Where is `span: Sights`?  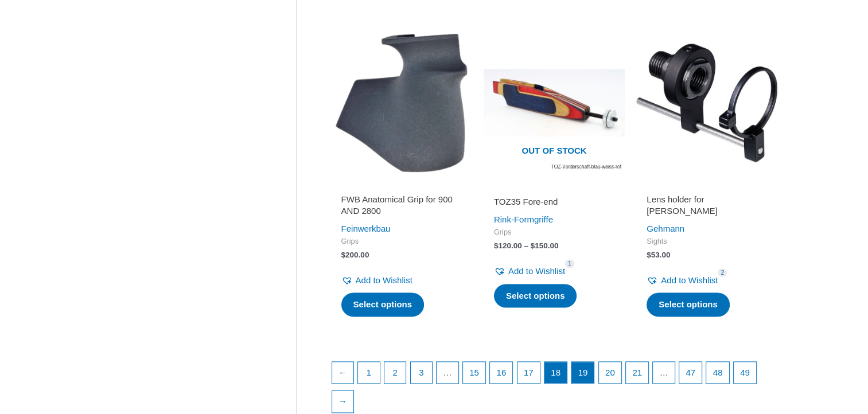 span: Sights is located at coordinates (707, 242).